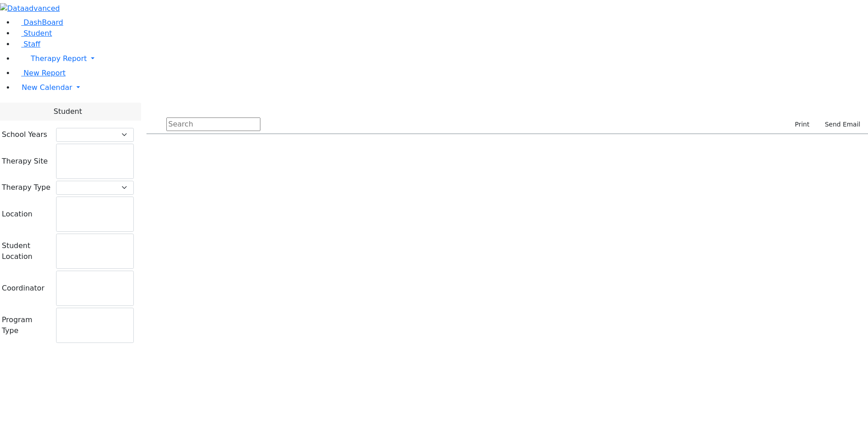  What do you see at coordinates (17, 214) in the screenshot?
I see `label: Location` at bounding box center [17, 214].